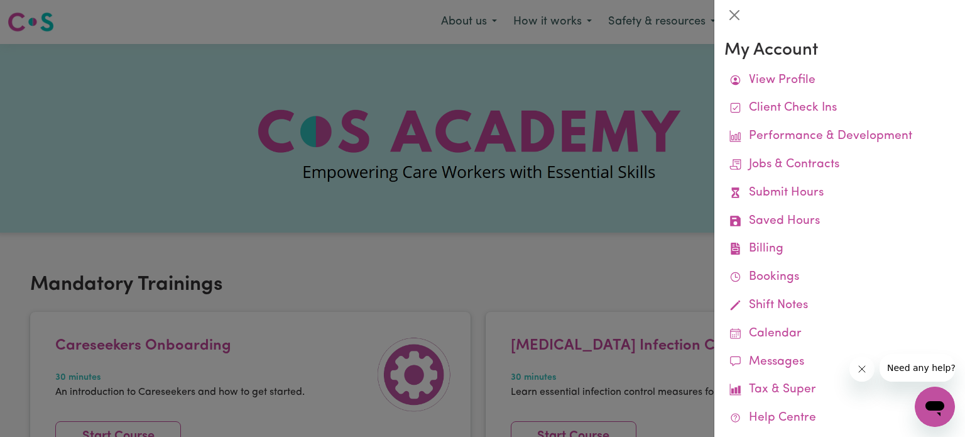  Describe the element at coordinates (840, 249) in the screenshot. I see `a: Billing` at that location.